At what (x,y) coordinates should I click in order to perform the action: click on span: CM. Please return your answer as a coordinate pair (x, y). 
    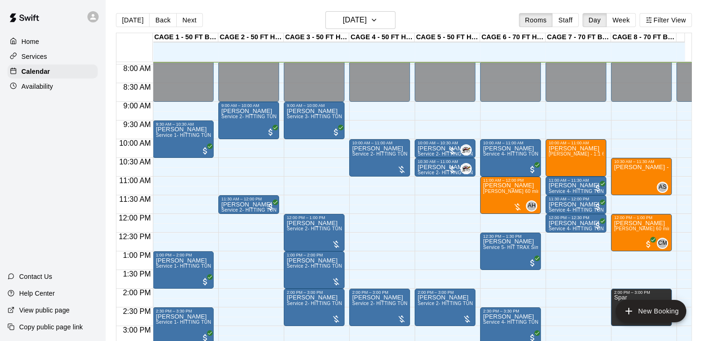
    Looking at the image, I should click on (663, 244).